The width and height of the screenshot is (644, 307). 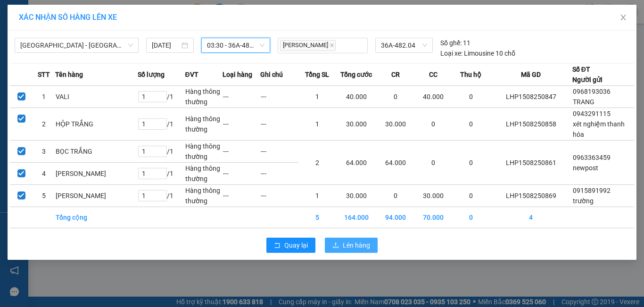 What do you see at coordinates (434, 75) in the screenshot?
I see `span: CC` at bounding box center [434, 75].